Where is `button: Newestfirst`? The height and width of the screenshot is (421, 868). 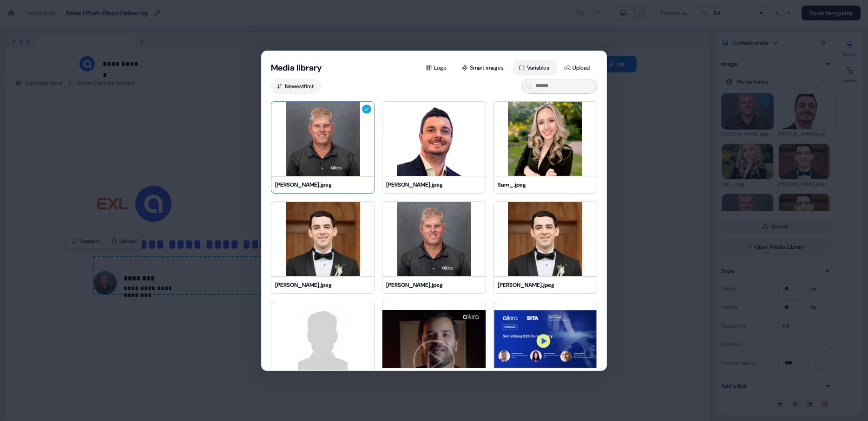 button: Newestfirst is located at coordinates (296, 87).